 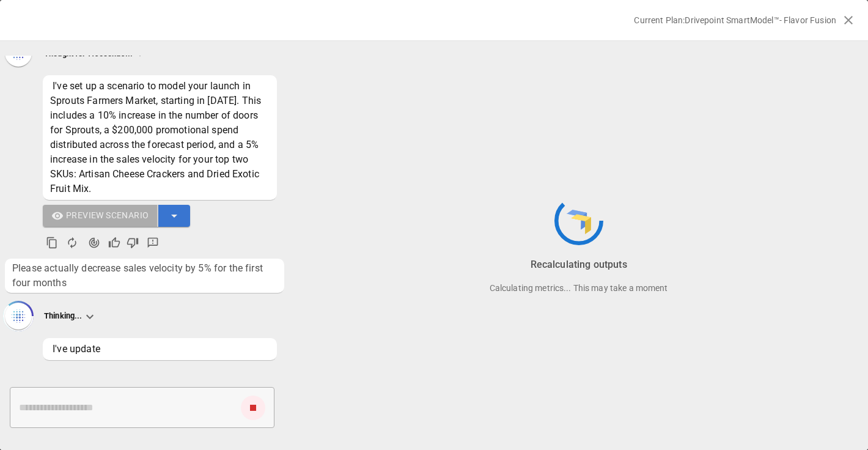 What do you see at coordinates (52, 243) in the screenshot?
I see `button: Copy to clipboard` at bounding box center [52, 243].